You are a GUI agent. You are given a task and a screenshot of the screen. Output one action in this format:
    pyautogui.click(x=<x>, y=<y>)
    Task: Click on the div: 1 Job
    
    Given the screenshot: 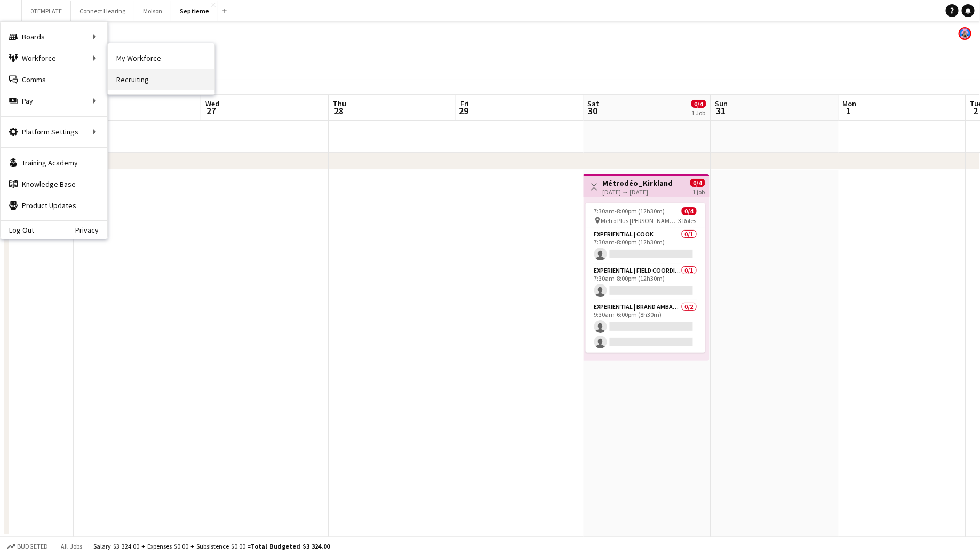 What is the action you would take?
    pyautogui.click(x=699, y=112)
    